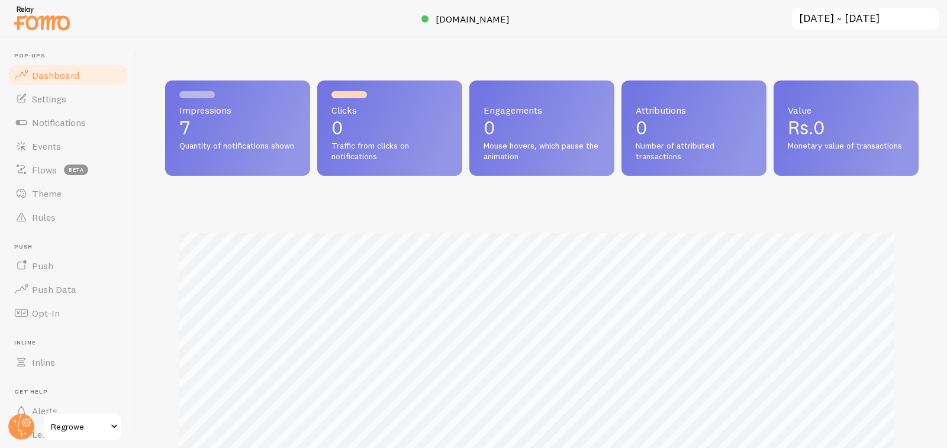 The width and height of the screenshot is (947, 448). I want to click on span: Value, so click(845, 110).